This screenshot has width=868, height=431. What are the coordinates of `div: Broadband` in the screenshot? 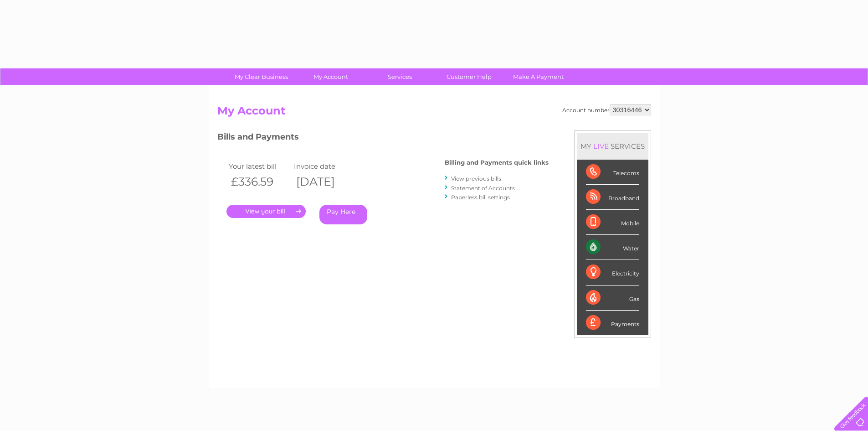 It's located at (612, 197).